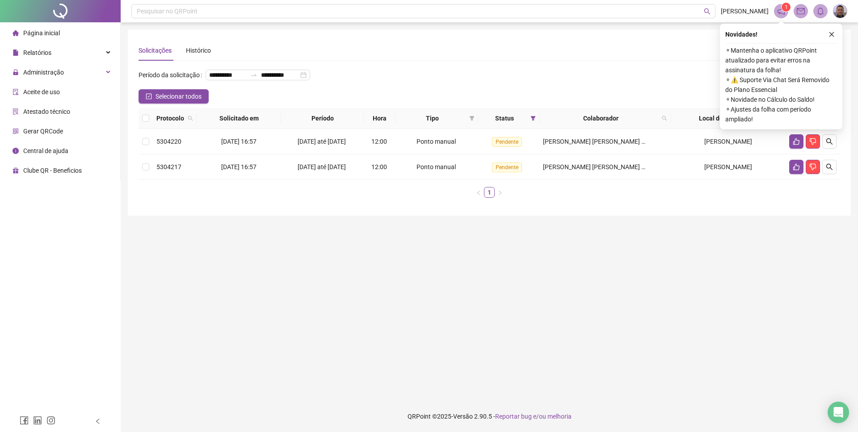  What do you see at coordinates (840, 11) in the screenshot?
I see `img: 87669` at bounding box center [840, 11].